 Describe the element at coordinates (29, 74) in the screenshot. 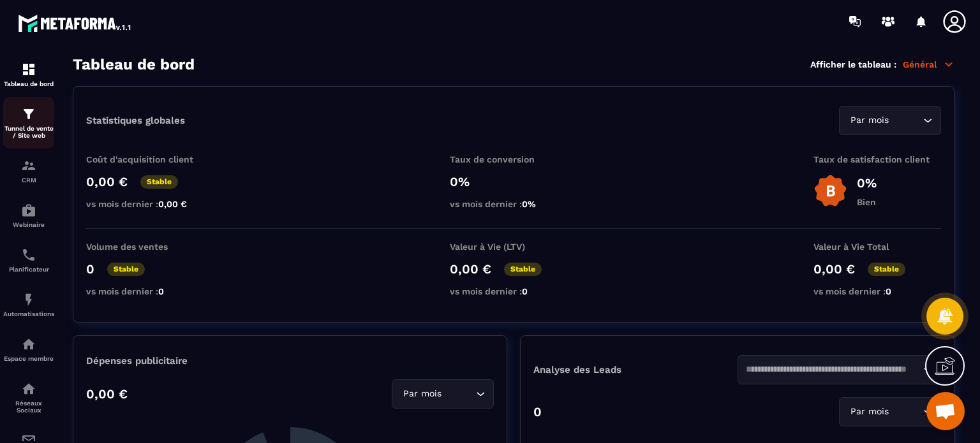

I see `a: formationformationTableau de bord` at that location.